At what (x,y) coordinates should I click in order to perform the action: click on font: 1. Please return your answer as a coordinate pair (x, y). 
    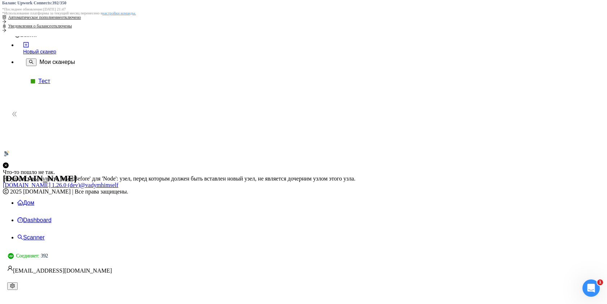
    Looking at the image, I should click on (600, 282).